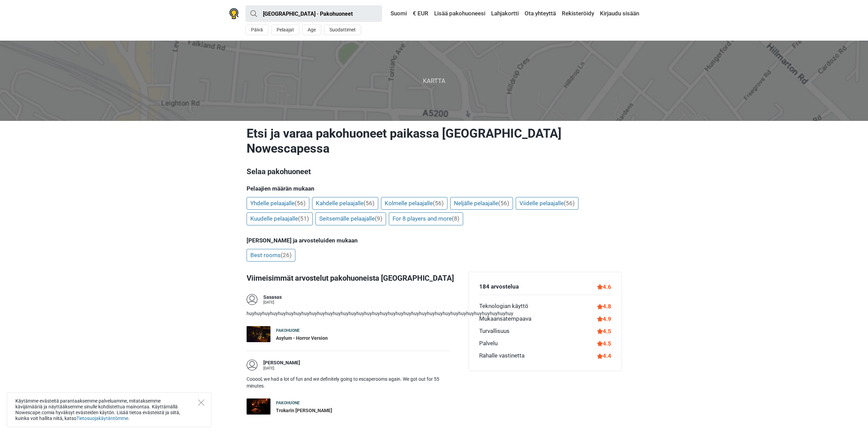  I want to click on button: Pelaajat, so click(285, 30).